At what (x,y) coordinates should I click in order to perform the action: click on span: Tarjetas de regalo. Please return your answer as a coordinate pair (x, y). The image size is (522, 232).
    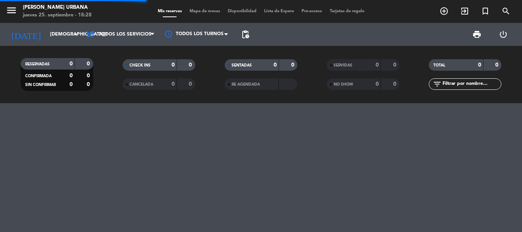
    Looking at the image, I should click on (347, 11).